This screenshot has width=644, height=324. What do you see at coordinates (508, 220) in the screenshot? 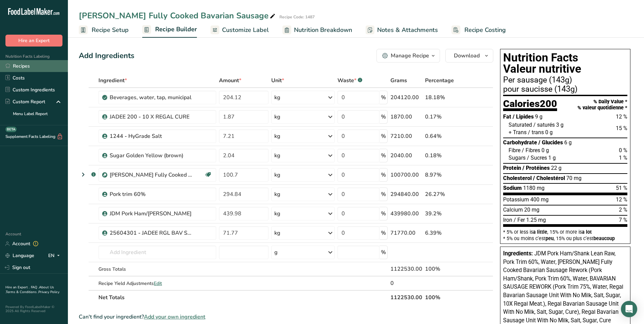
I see `span: Iron` at bounding box center [508, 220].